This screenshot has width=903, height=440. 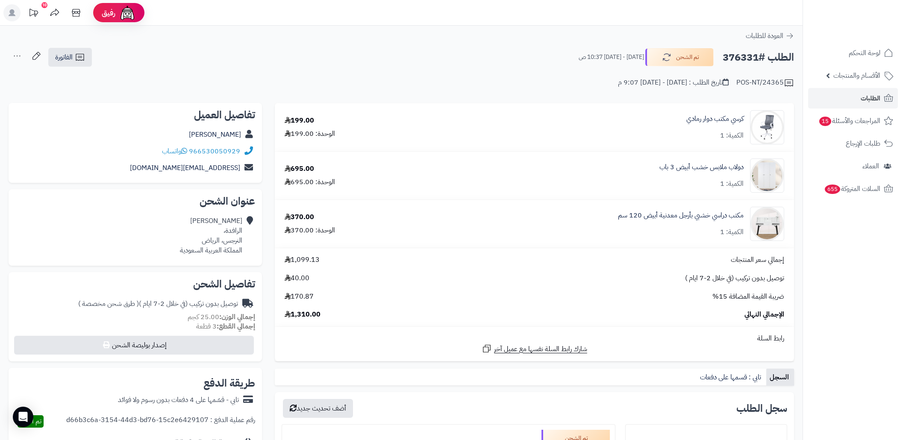 I want to click on h2: الطلب #376331, so click(x=758, y=57).